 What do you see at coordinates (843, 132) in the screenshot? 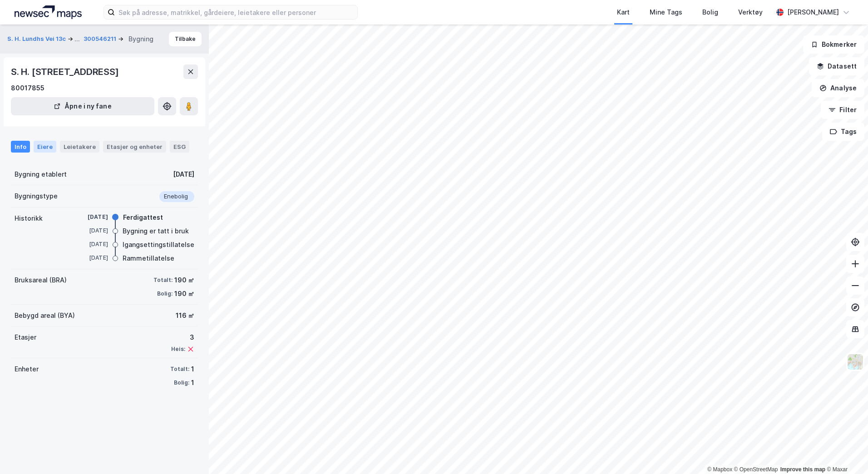
I see `button: Tags` at bounding box center [843, 132].